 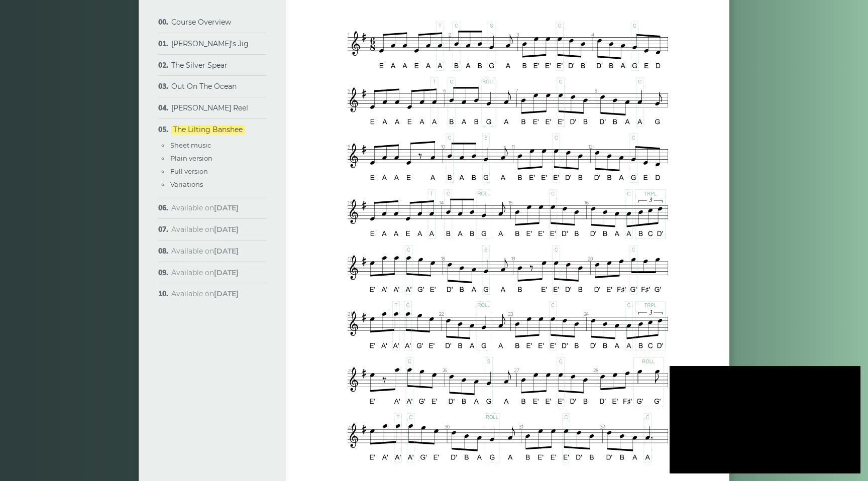 What do you see at coordinates (200, 65) in the screenshot?
I see `a: The Silver Spear` at bounding box center [200, 65].